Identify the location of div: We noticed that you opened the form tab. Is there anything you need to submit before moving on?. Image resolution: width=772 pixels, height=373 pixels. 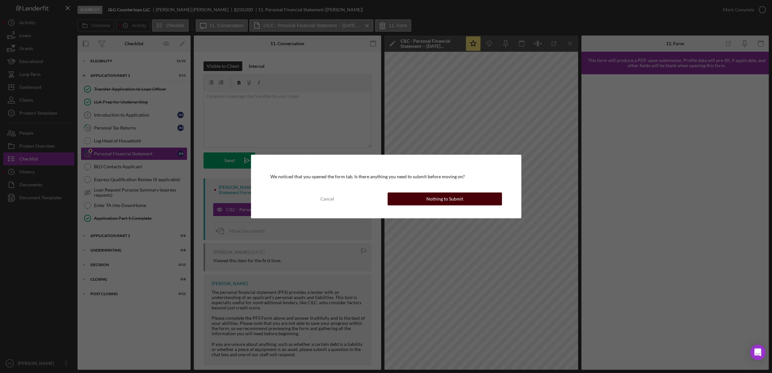
(386, 177).